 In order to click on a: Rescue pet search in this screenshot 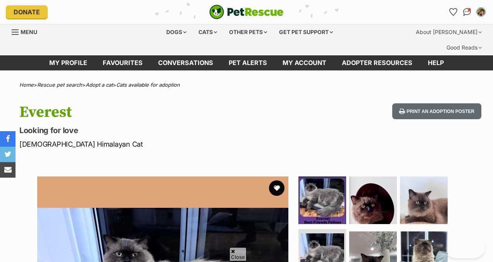, I will do `click(60, 85)`.